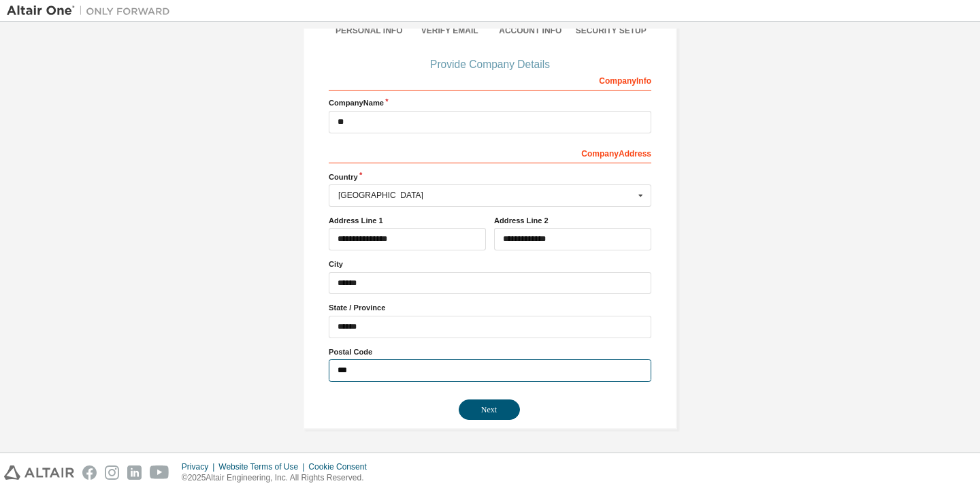 Image resolution: width=980 pixels, height=492 pixels. Describe the element at coordinates (407, 221) in the screenshot. I see `label: Address Line 1` at that location.